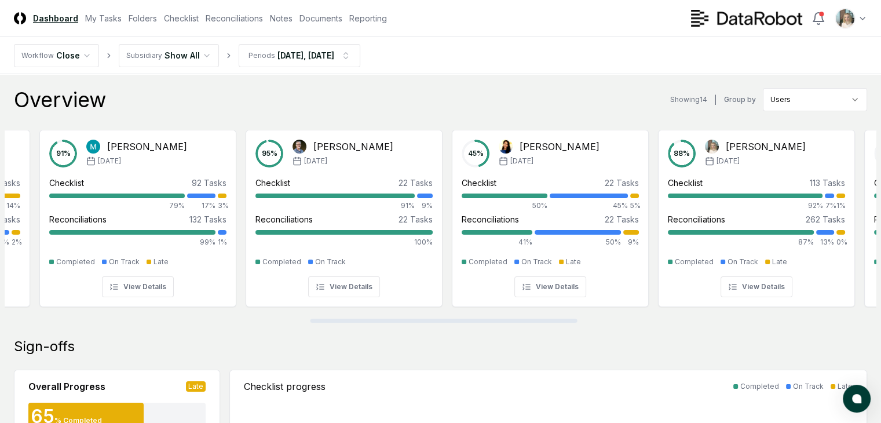 This screenshot has height=423, width=881. Describe the element at coordinates (16, 242) in the screenshot. I see `div: 2%` at that location.